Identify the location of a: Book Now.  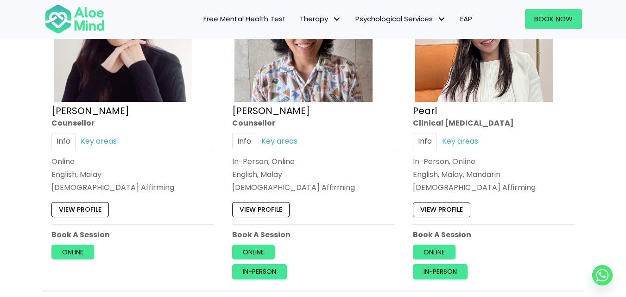
(553, 19).